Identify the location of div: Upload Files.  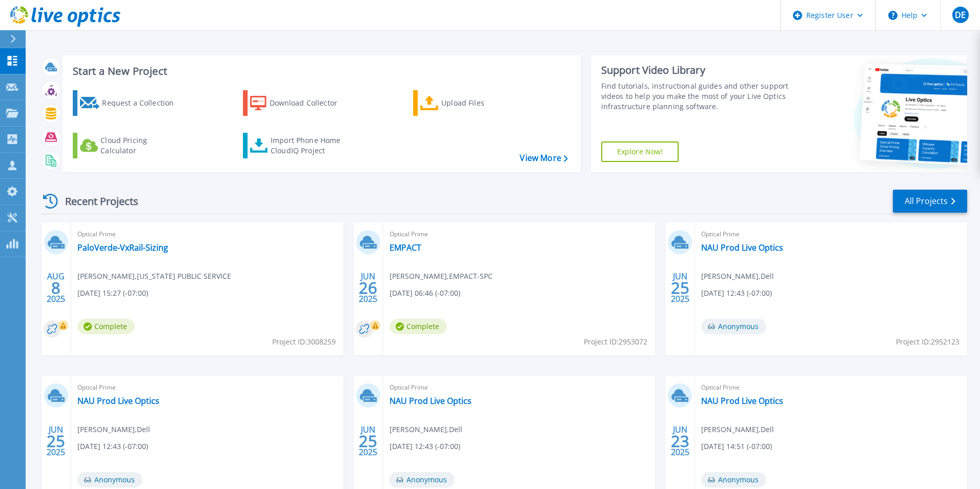
(482, 103).